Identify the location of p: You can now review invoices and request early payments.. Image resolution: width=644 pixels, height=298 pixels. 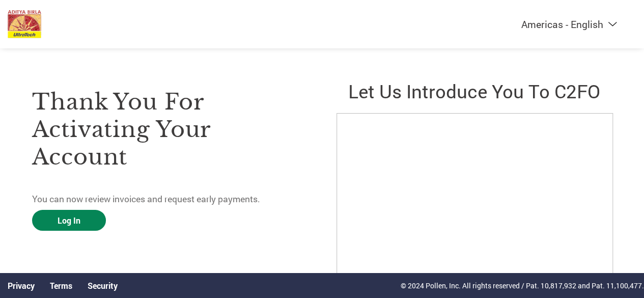
(170, 199).